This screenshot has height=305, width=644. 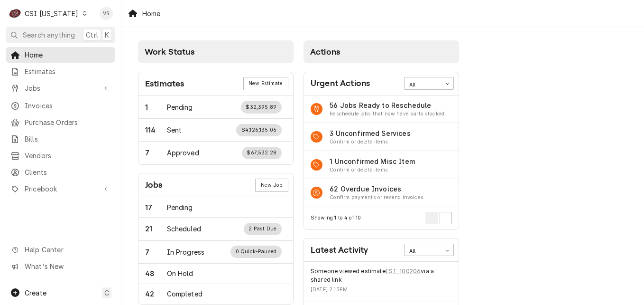 What do you see at coordinates (60, 155) in the screenshot?
I see `a: Vendors` at bounding box center [60, 155].